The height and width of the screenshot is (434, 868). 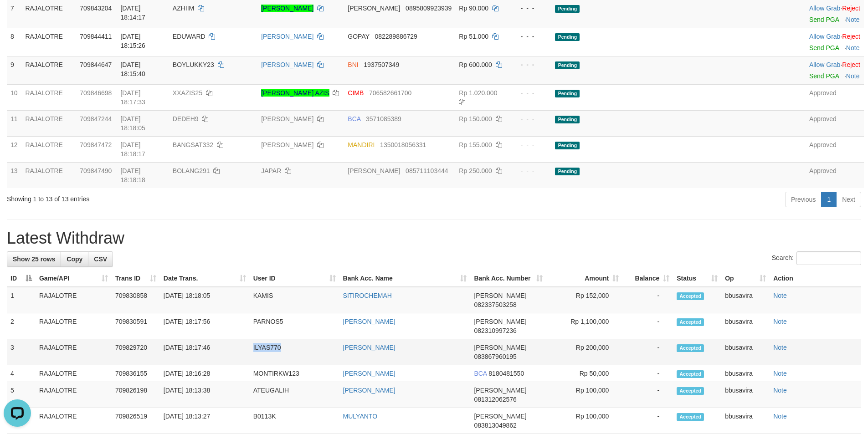 What do you see at coordinates (183, 8) in the screenshot?
I see `span: AZHIIM` at bounding box center [183, 8].